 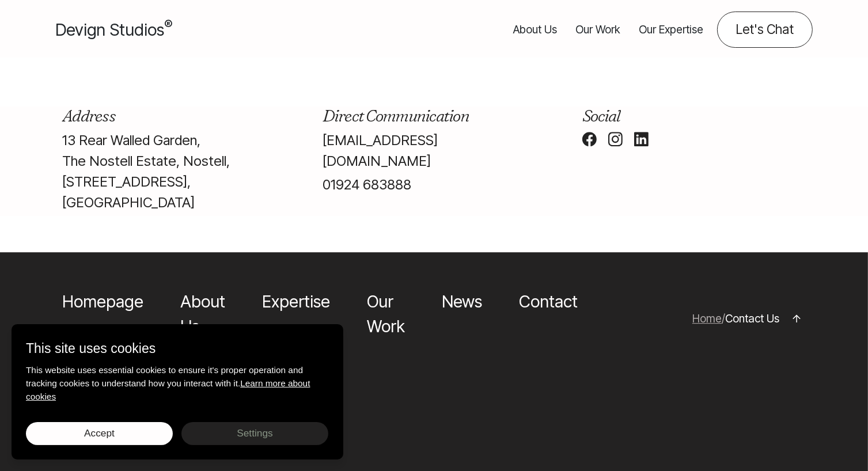 What do you see at coordinates (114, 29) in the screenshot?
I see `a: Devign Studios® Homepage` at bounding box center [114, 29].